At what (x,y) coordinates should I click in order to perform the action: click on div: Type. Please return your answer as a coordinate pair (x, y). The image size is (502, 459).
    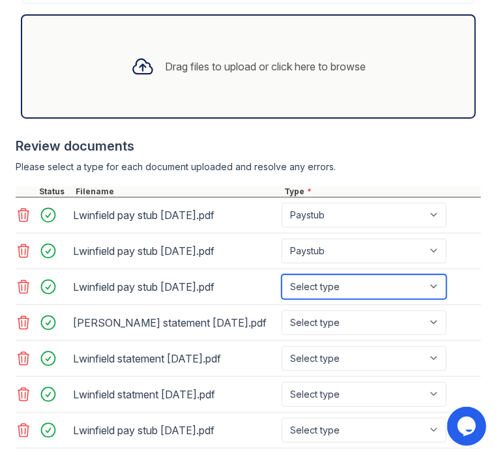
    Looking at the image, I should click on (382, 192).